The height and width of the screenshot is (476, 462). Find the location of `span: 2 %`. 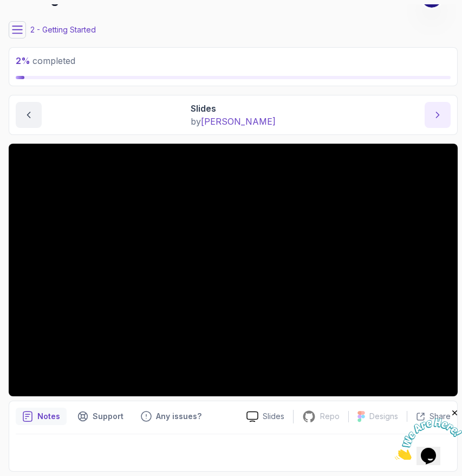

span: 2 % is located at coordinates (23, 61).